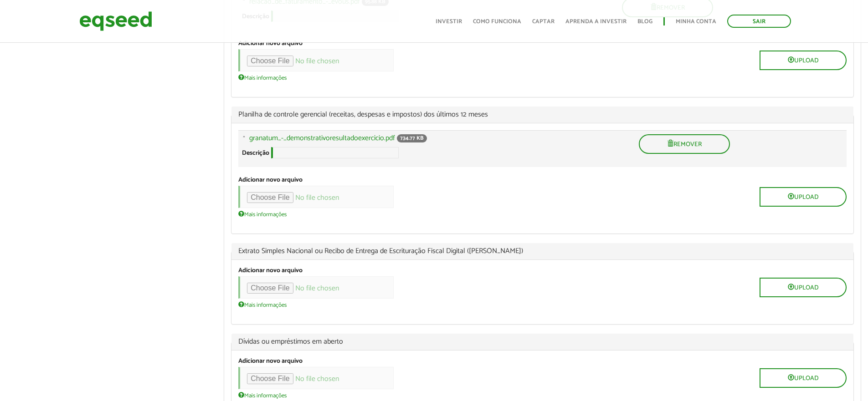  I want to click on a: Arraste para reordenar, so click(242, 140).